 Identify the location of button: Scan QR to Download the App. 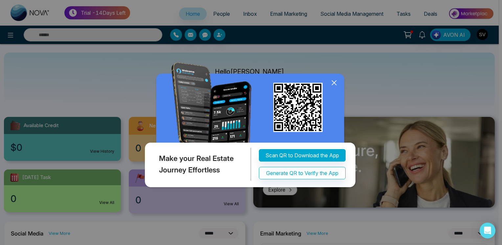
(302, 155).